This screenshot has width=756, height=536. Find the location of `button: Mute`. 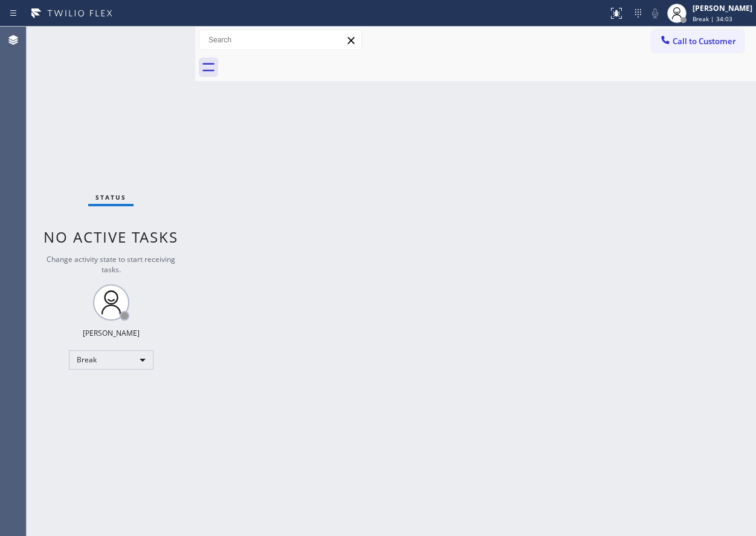

button: Mute is located at coordinates (656, 13).